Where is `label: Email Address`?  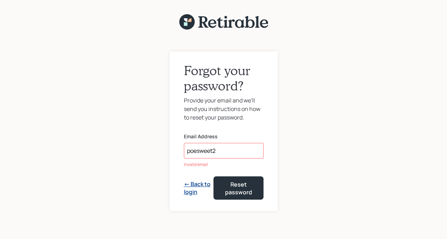 label: Email Address is located at coordinates (223, 137).